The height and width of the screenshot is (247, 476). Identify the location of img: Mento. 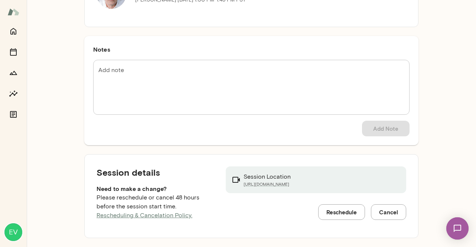
(13, 12).